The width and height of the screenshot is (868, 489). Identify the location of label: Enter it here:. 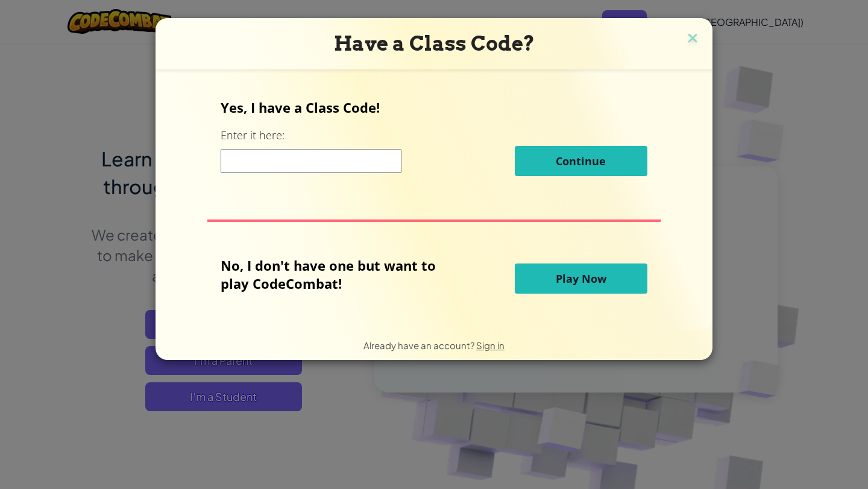
(252, 135).